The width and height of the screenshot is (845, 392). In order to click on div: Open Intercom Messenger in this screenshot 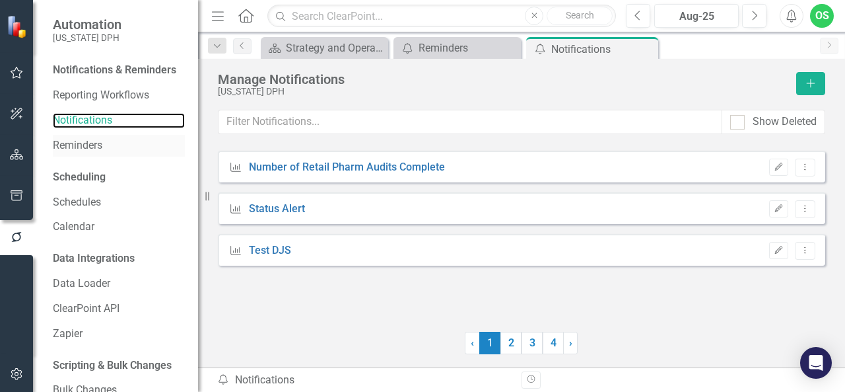, I will do `click(816, 362)`.